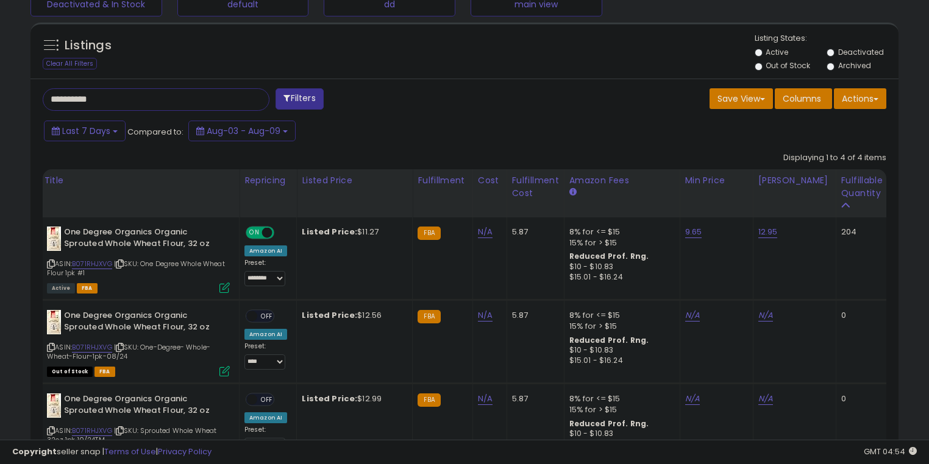  What do you see at coordinates (88, 46) in the screenshot?
I see `h5: Listings` at bounding box center [88, 46].